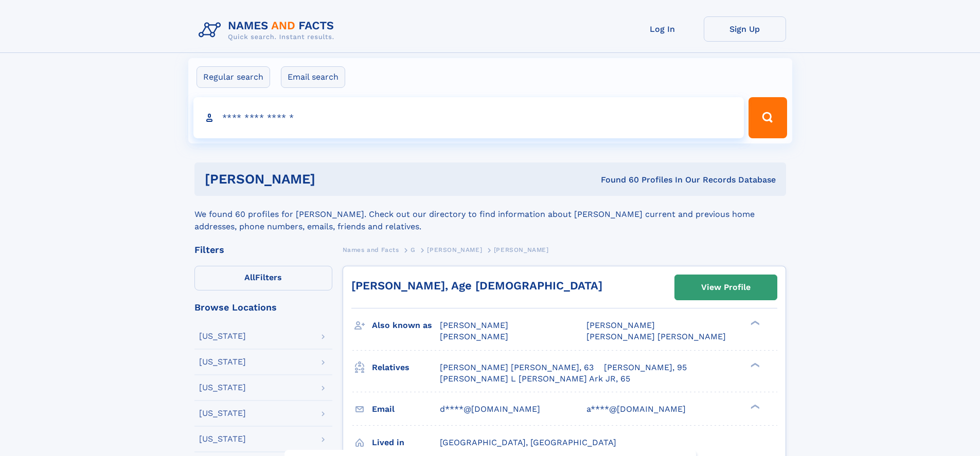 The image size is (980, 456). What do you see at coordinates (249, 277) in the screenshot?
I see `span: All` at bounding box center [249, 277].